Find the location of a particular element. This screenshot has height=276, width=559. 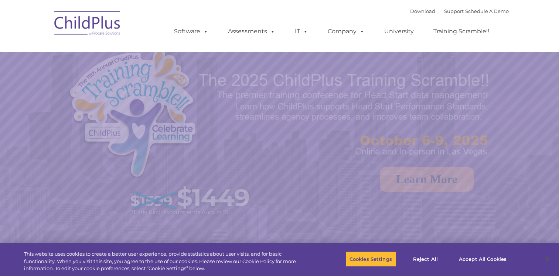

img: ChildPlus by Procare Solutions is located at coordinates (88, 24).